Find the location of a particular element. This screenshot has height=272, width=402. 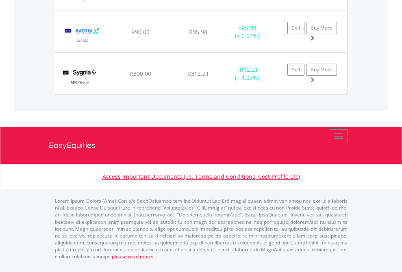

a: EasyEquities is located at coordinates (201, 146).